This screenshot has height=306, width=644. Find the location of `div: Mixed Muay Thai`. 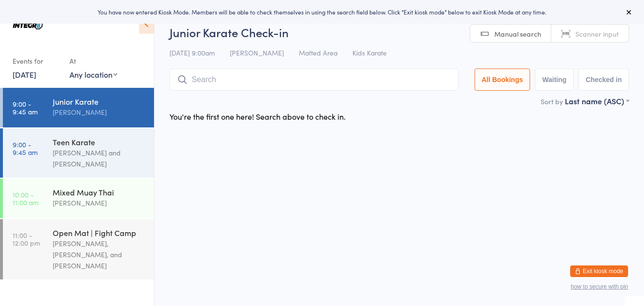

div: Mixed Muay Thai is located at coordinates (99, 192).